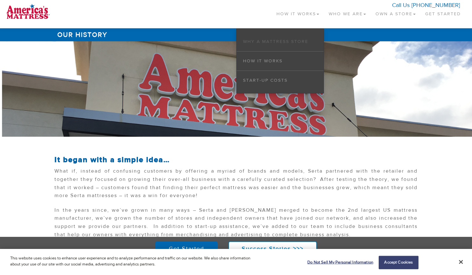 The width and height of the screenshot is (472, 275). What do you see at coordinates (272, 249) in the screenshot?
I see `strong: Success Stories >>>` at bounding box center [272, 249].